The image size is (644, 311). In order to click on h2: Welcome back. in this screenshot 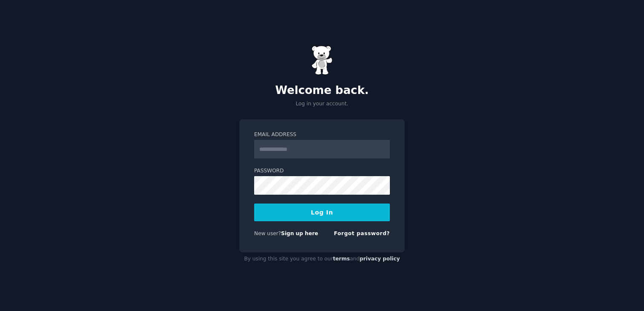, I will do `click(322, 90)`.